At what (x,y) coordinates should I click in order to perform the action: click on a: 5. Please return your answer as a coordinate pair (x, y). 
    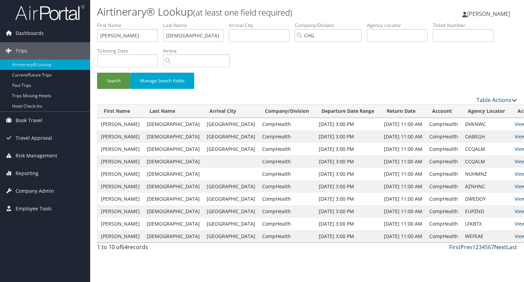
    Looking at the image, I should click on (486, 247).